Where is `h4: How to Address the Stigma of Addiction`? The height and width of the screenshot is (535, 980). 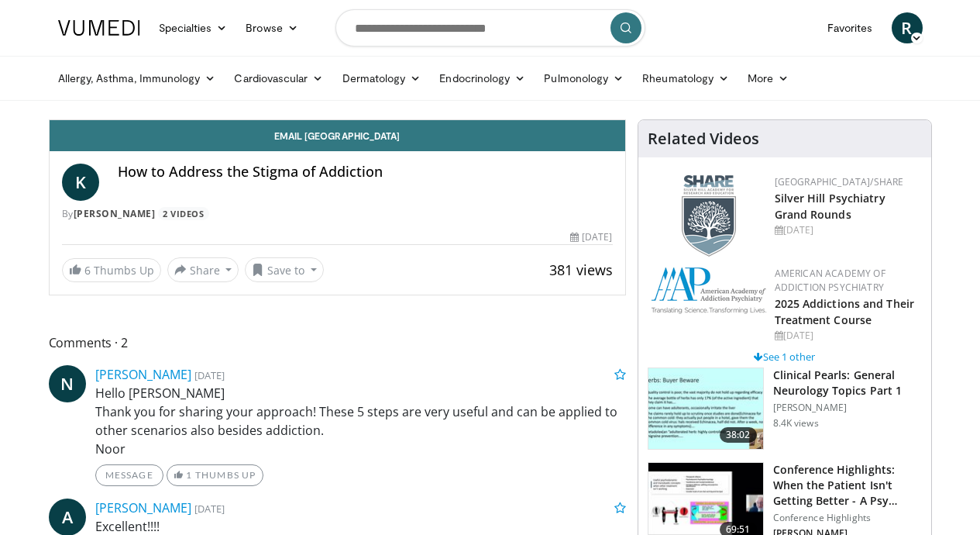 h4: How to Address the Stigma of Addiction is located at coordinates (365, 172).